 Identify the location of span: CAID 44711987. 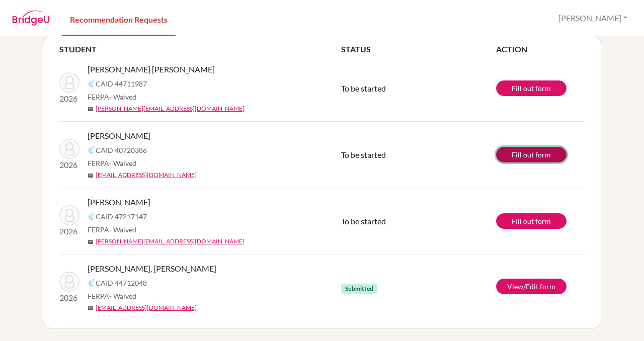
(121, 84).